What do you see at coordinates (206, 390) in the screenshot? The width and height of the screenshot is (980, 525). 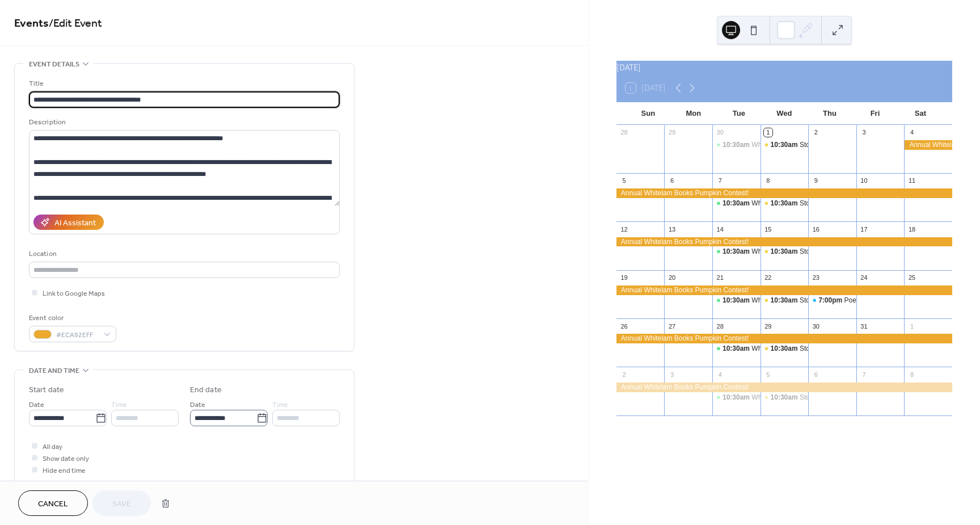 I see `div: End date` at bounding box center [206, 390].